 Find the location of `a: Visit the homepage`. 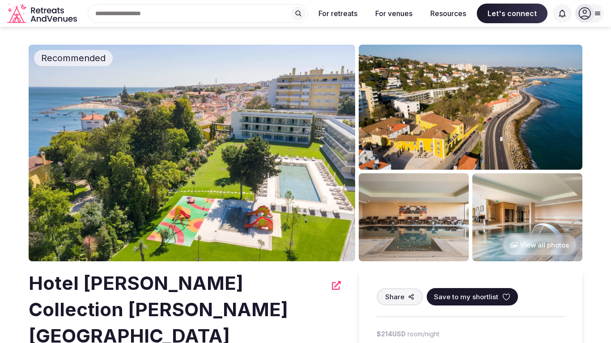

a: Visit the homepage is located at coordinates (43, 13).